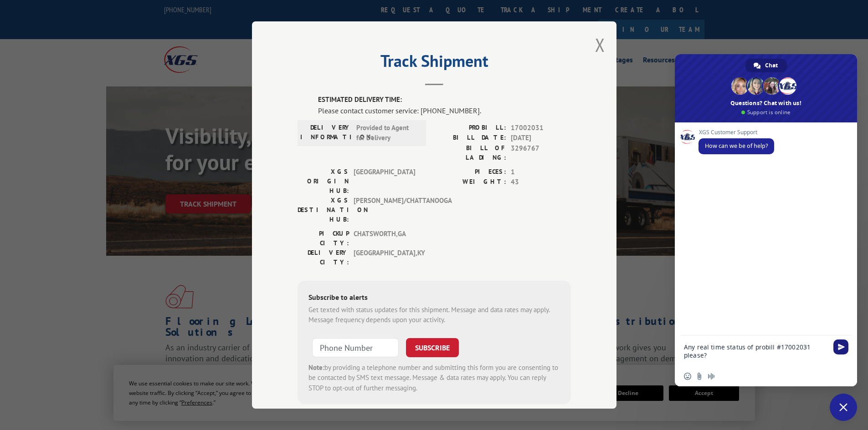 This screenshot has width=868, height=430. What do you see at coordinates (434, 315) in the screenshot?
I see `div: Get texted with status updates for this shipment. Message and data rates may apply. Message frequ...` at bounding box center [434, 315].